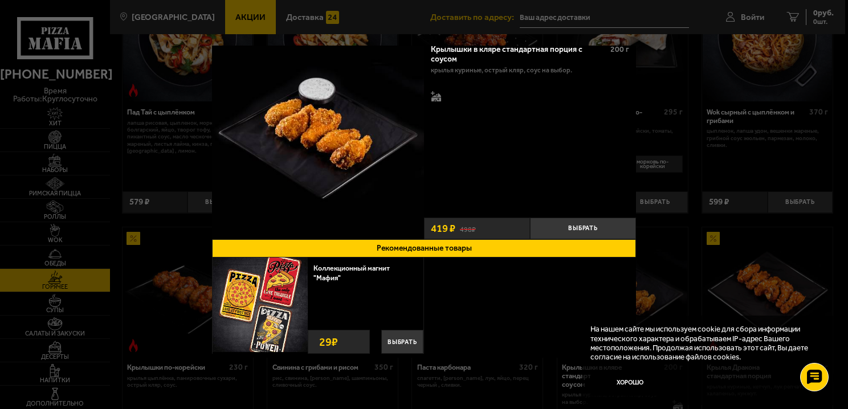 The width and height of the screenshot is (848, 409). Describe the element at coordinates (620, 49) in the screenshot. I see `span: 200 г` at that location.